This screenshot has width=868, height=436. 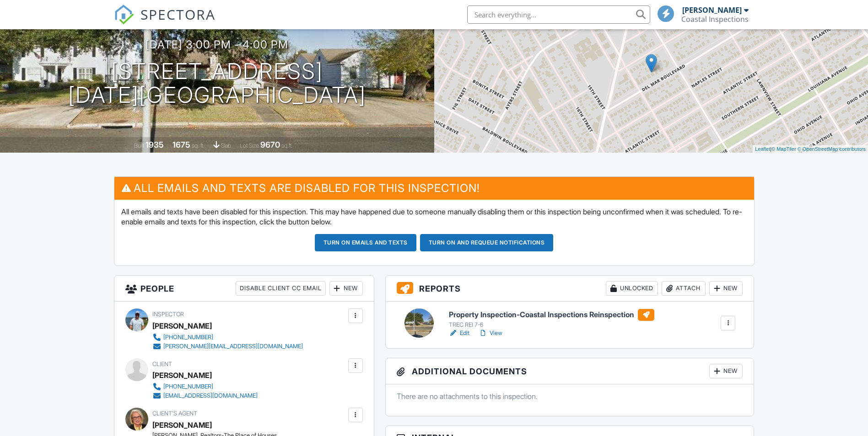 I want to click on span: SPECTORA, so click(x=178, y=14).